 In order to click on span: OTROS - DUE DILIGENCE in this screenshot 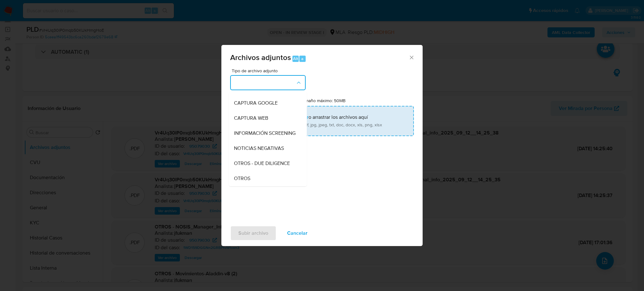, I will do `click(262, 163)`.